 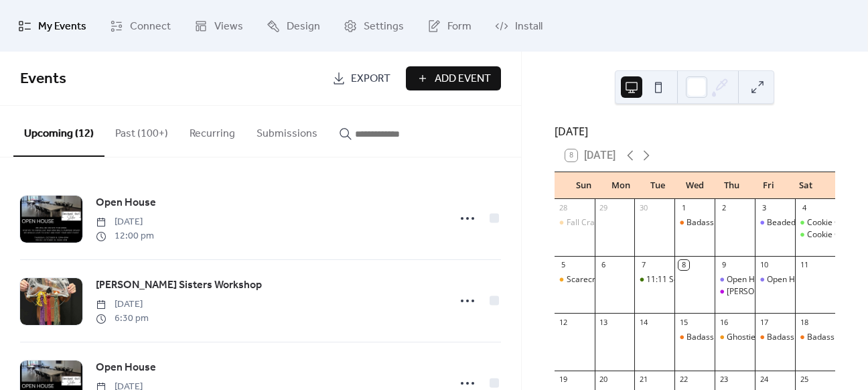 What do you see at coordinates (603, 321) in the screenshot?
I see `div: 13` at bounding box center [603, 321].